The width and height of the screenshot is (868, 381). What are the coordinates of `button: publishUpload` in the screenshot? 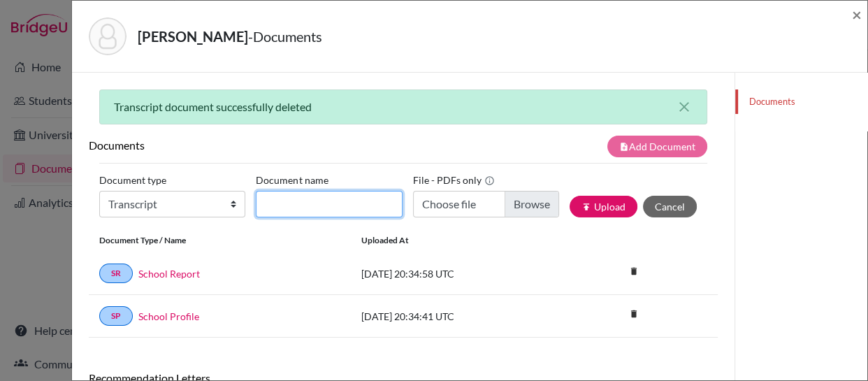 It's located at (604, 207).